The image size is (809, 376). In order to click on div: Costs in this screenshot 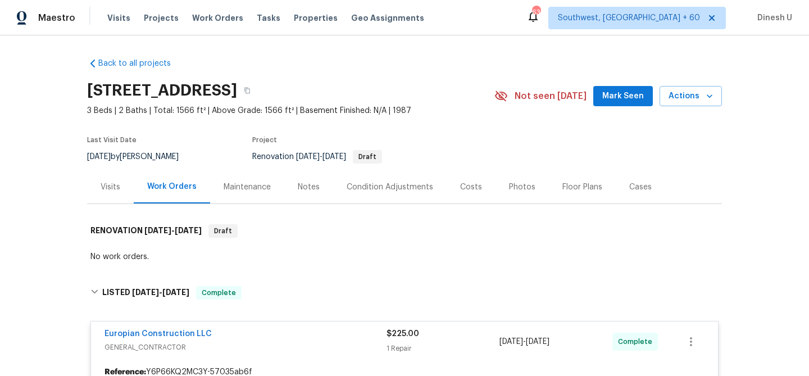, I will do `click(471, 187)`.